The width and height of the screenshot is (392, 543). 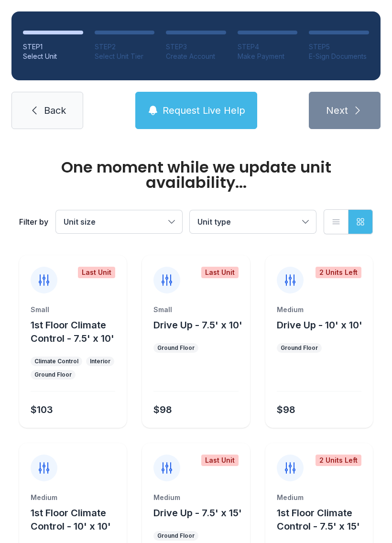 I want to click on span: Drive Up - 7.5' x 10', so click(x=197, y=325).